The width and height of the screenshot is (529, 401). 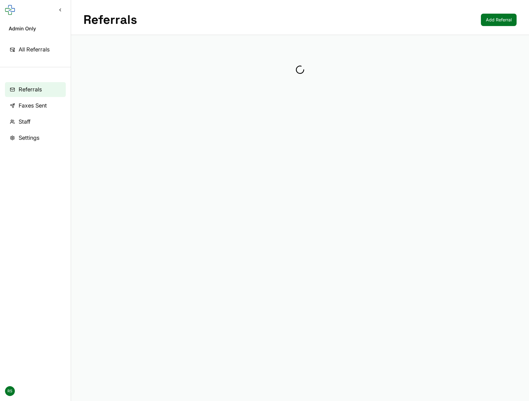 I want to click on a: Staff, so click(x=35, y=122).